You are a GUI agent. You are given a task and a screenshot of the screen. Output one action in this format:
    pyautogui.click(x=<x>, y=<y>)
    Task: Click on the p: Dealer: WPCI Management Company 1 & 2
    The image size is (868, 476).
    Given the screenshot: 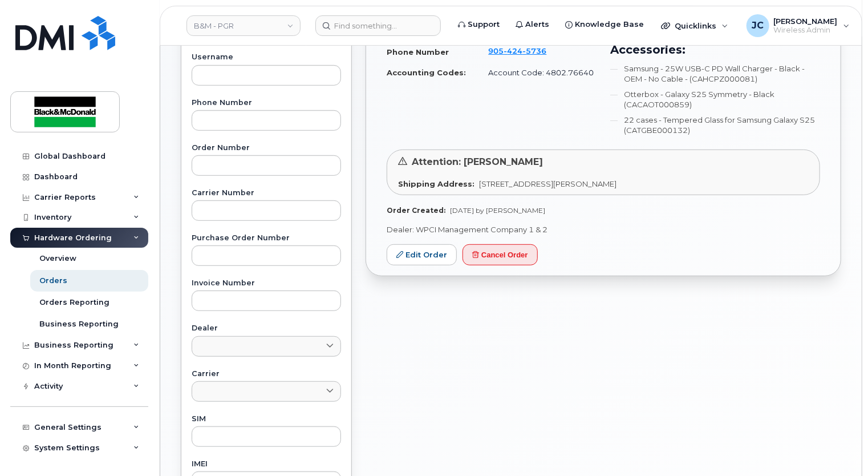 What is the action you would take?
    pyautogui.click(x=603, y=229)
    